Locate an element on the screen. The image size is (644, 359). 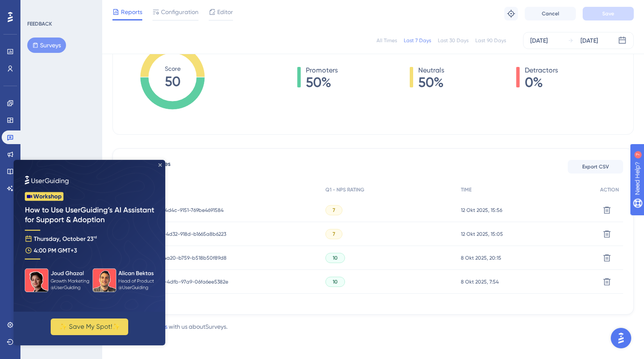
span: 451f2a91-e868-4a20-b759-b518b50f89d8 is located at coordinates (177, 258).